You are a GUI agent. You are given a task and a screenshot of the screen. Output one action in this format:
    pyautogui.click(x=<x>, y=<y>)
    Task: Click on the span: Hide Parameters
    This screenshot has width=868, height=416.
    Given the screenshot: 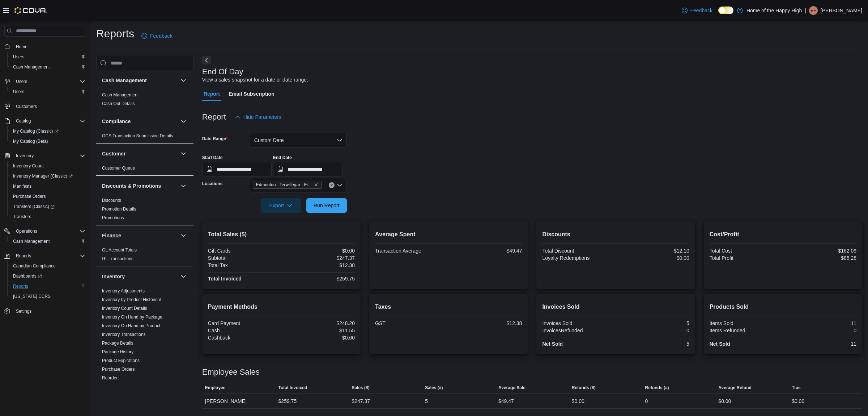 What is the action you would take?
    pyautogui.click(x=263, y=117)
    